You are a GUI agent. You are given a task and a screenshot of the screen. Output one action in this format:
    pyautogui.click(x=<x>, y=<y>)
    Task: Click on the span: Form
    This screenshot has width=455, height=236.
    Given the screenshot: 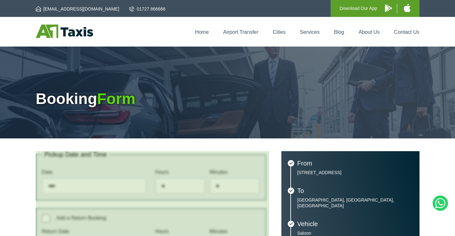 What is the action you would take?
    pyautogui.click(x=116, y=99)
    